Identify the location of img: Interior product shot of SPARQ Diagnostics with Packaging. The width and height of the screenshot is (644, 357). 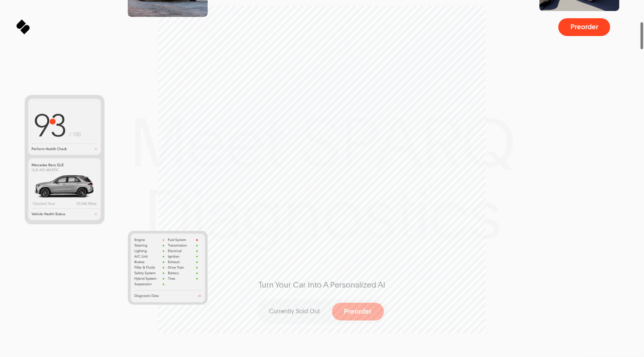
(579, 222).